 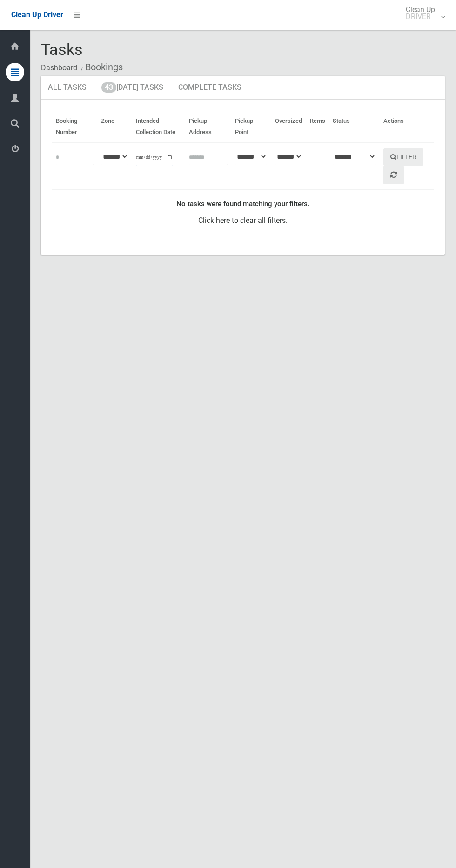 What do you see at coordinates (67, 88) in the screenshot?
I see `a: All Tasks` at bounding box center [67, 88].